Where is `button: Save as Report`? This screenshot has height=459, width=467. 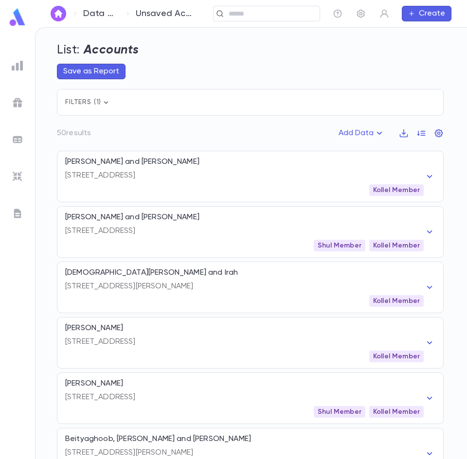
button: Save as Report is located at coordinates (91, 72).